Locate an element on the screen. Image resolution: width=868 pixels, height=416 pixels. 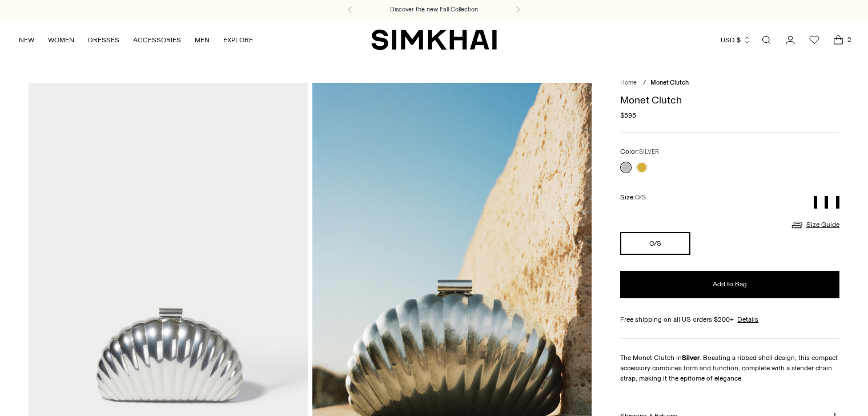
a: Wishlist is located at coordinates (814, 40).